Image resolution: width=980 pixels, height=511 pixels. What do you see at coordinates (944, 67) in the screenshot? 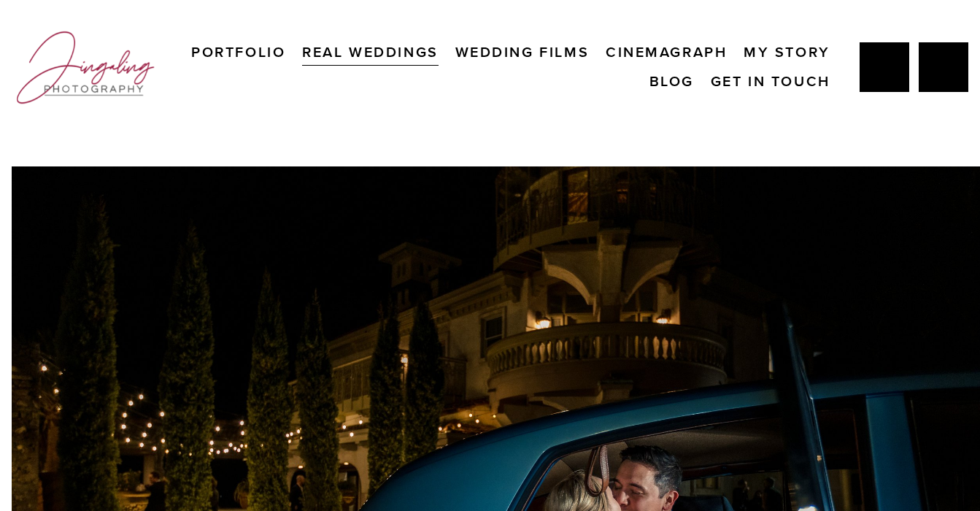
I see `a: Instagram` at bounding box center [944, 67].